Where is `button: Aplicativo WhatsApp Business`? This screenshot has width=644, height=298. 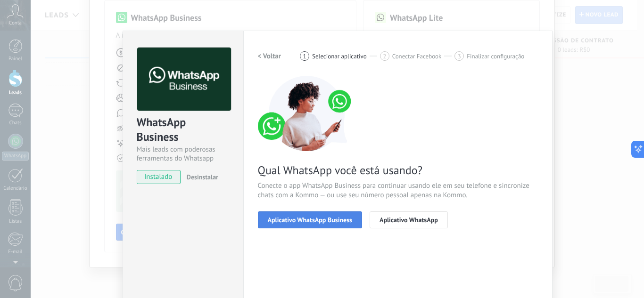
button: Aplicativo WhatsApp Business is located at coordinates (310, 220).